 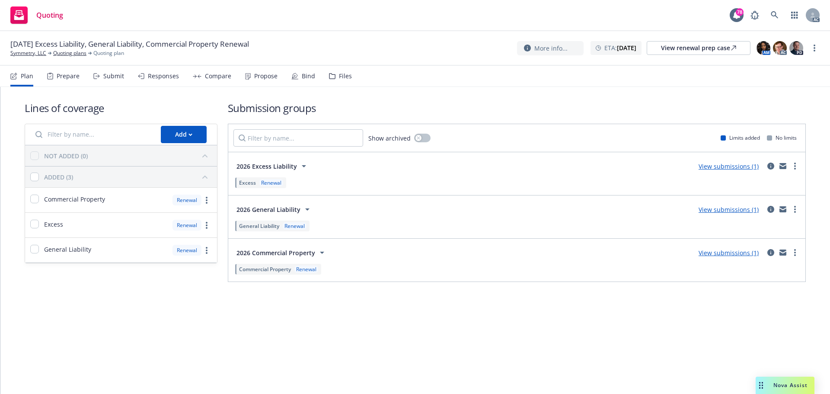 What do you see at coordinates (761, 385) in the screenshot?
I see `div: Drag to move` at bounding box center [761, 385].